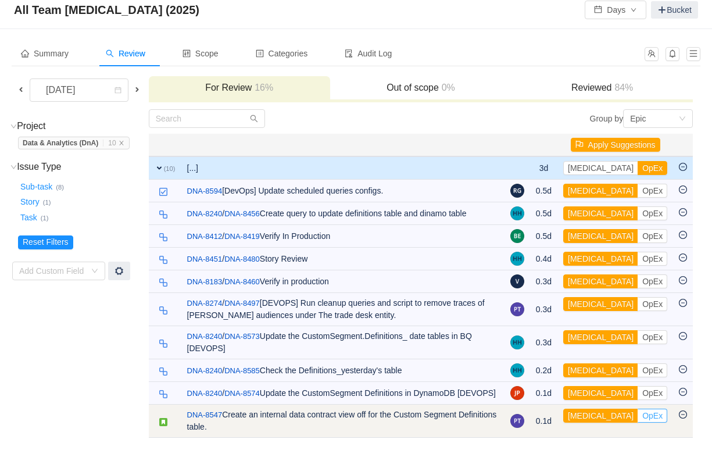  I want to click on span: Audit Log, so click(368, 53).